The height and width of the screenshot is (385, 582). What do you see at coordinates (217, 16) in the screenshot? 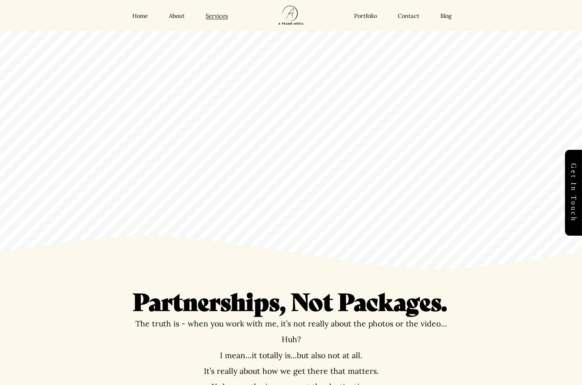
I see `a: Services` at bounding box center [217, 16].